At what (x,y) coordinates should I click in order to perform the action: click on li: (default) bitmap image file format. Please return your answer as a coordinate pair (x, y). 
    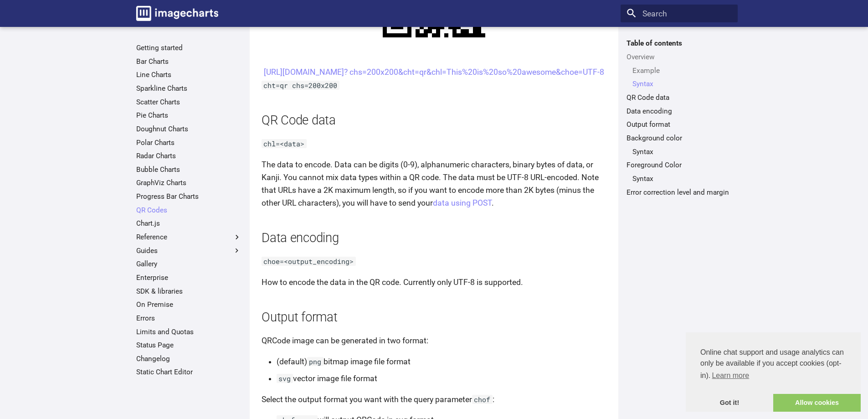
    Looking at the image, I should click on (441, 361).